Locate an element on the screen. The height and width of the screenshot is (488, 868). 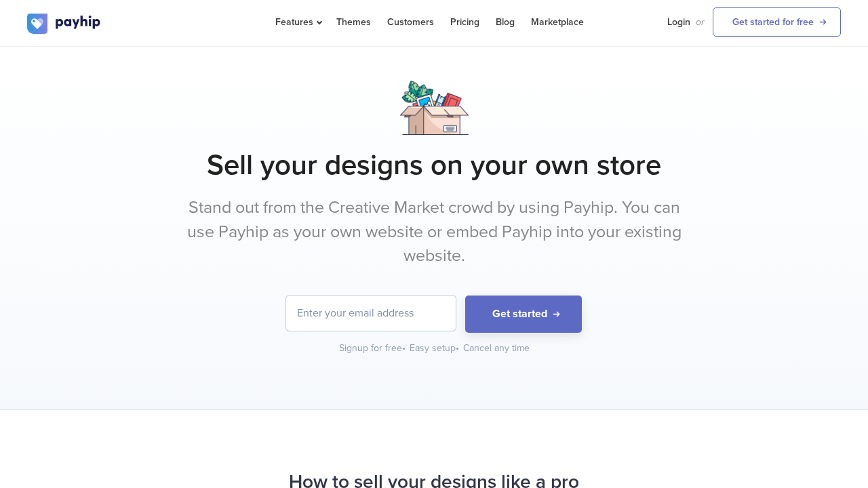
div: Easy setup is located at coordinates (435, 348).